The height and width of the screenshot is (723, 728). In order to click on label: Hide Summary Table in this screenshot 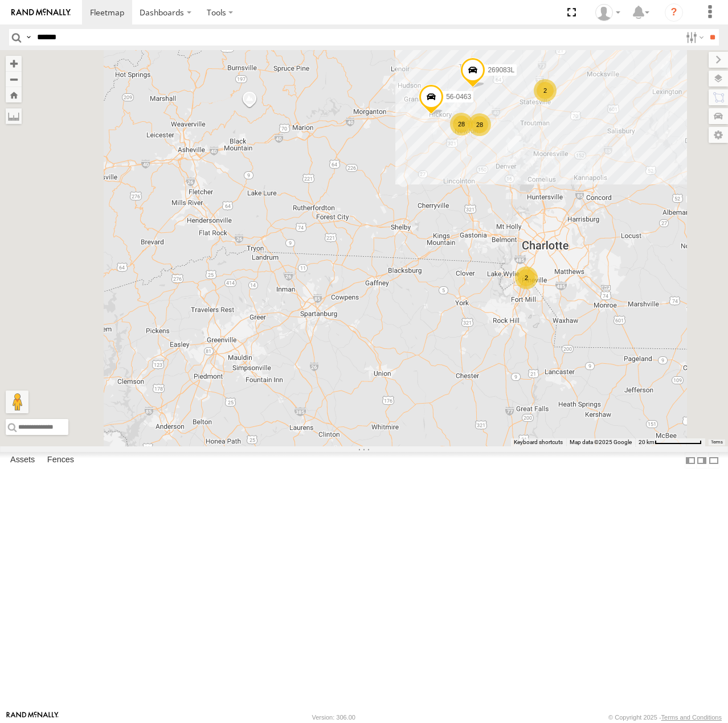, I will do `click(714, 460)`.